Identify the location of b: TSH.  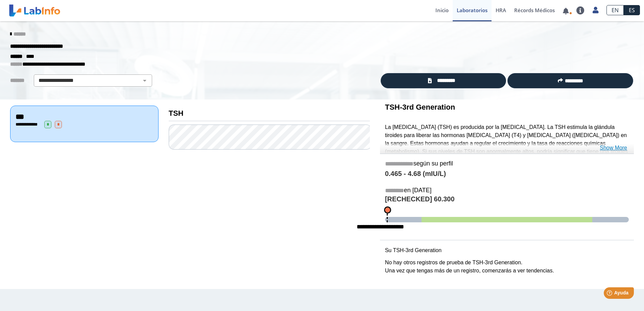
(176, 113).